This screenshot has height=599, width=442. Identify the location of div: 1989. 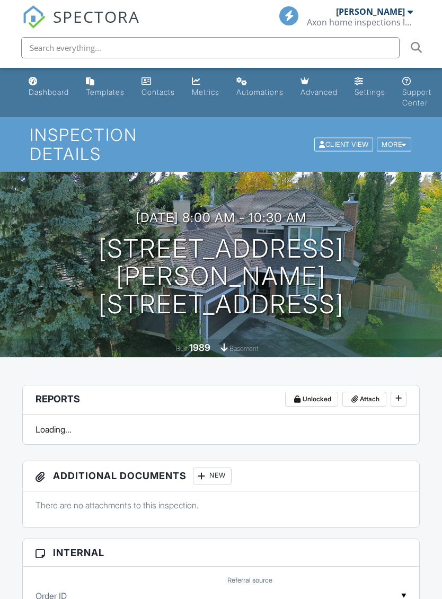
(200, 347).